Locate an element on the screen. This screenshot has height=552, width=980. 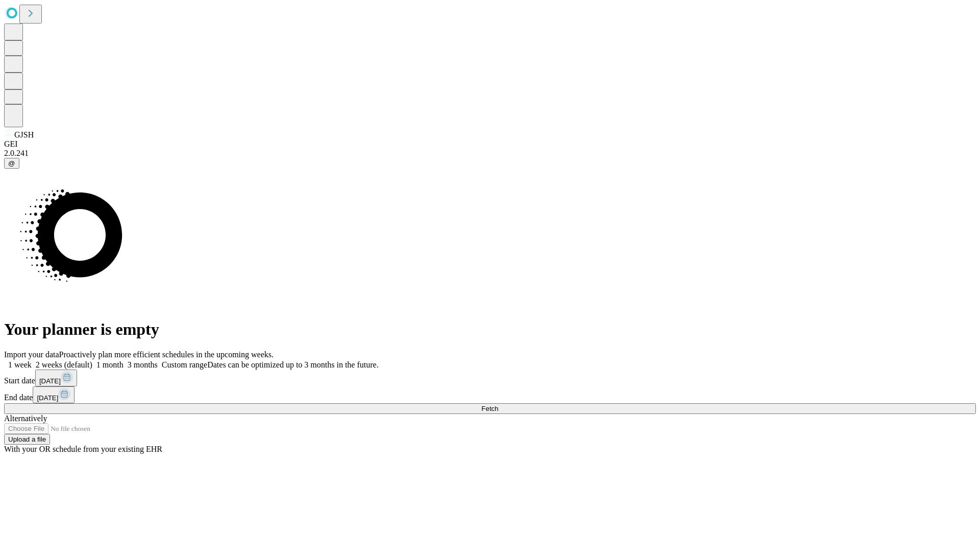
span: Alternatively is located at coordinates (25, 418).